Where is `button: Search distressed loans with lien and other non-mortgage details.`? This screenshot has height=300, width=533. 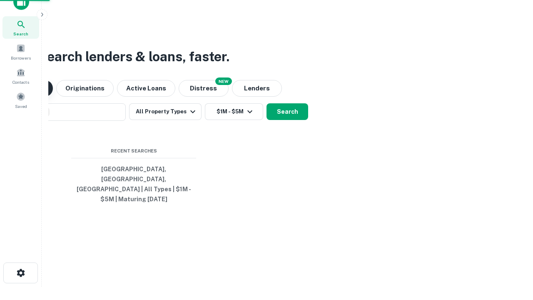 button: Search distressed loans with lien and other non-mortgage details. is located at coordinates (203, 88).